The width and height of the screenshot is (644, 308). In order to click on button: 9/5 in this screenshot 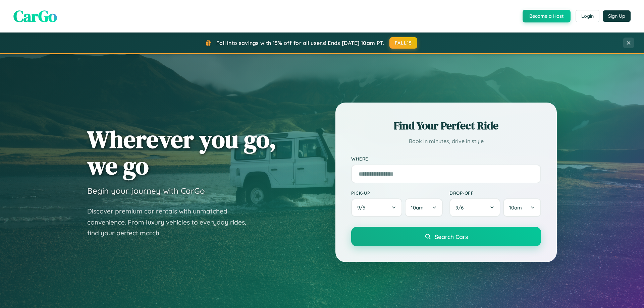, I will do `click(377, 208)`.